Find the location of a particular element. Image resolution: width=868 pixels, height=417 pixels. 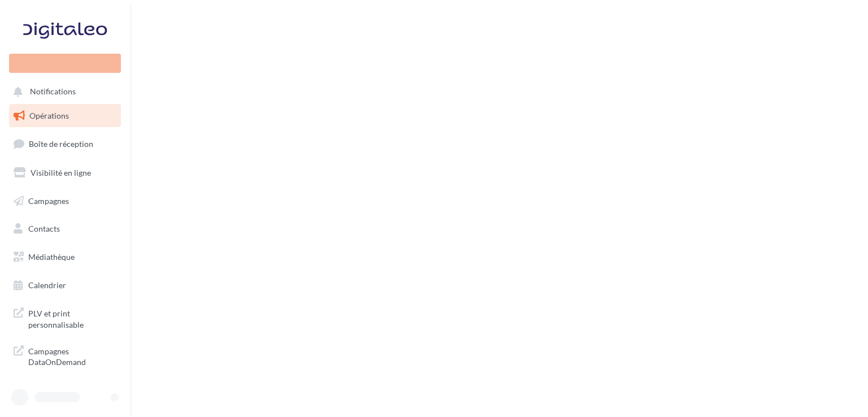

span: Opérations is located at coordinates (49, 116).